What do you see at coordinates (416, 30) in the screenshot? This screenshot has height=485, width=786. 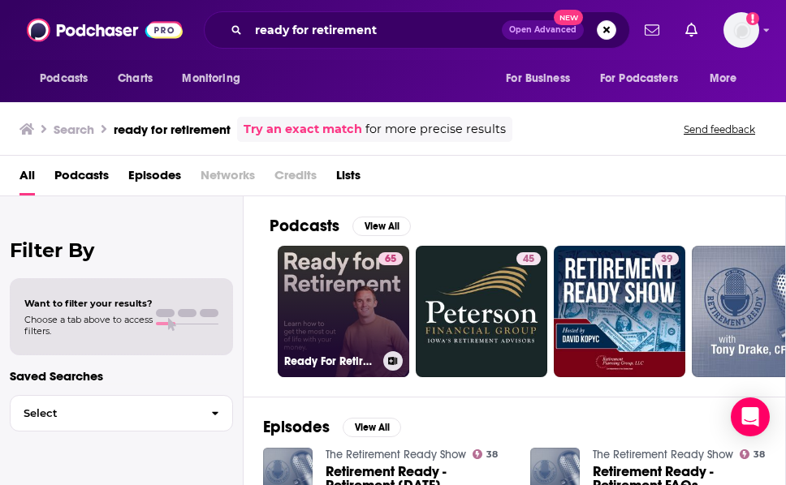 I see `div: Search podcasts, credits, & more...` at bounding box center [416, 30].